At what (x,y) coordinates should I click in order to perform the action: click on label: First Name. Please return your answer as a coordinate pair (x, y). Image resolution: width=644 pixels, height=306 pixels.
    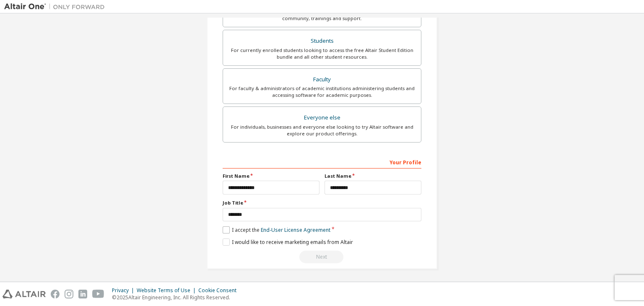
    Looking at the image, I should click on (271, 176).